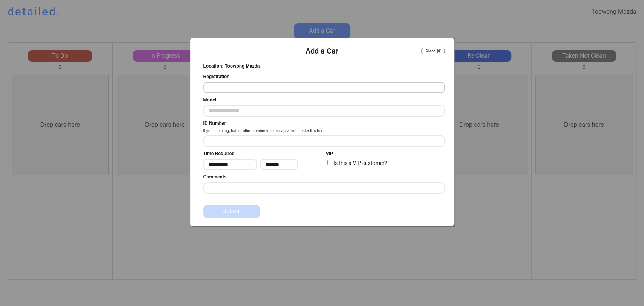  Describe the element at coordinates (433, 51) in the screenshot. I see `button: Close ✖️` at that location.